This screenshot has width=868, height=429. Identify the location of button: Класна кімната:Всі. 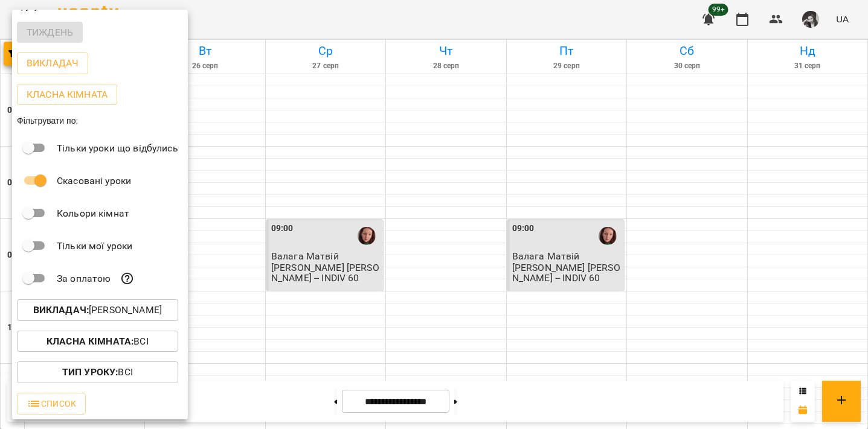
(97, 341).